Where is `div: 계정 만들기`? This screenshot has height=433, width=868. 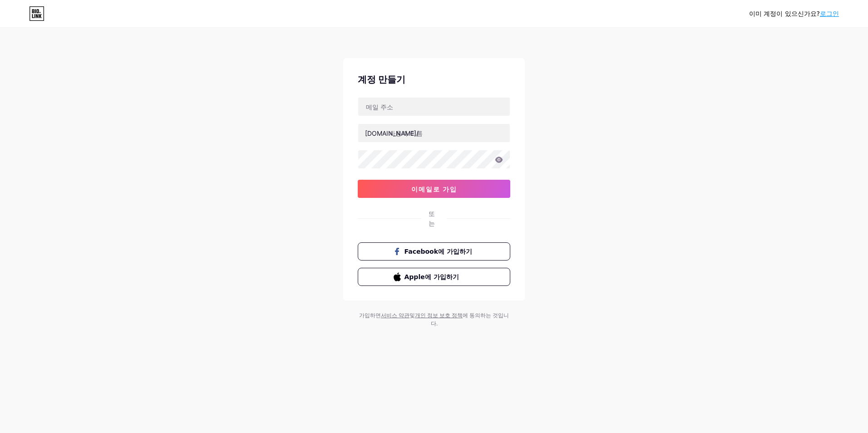 div: 계정 만들기 is located at coordinates (434, 80).